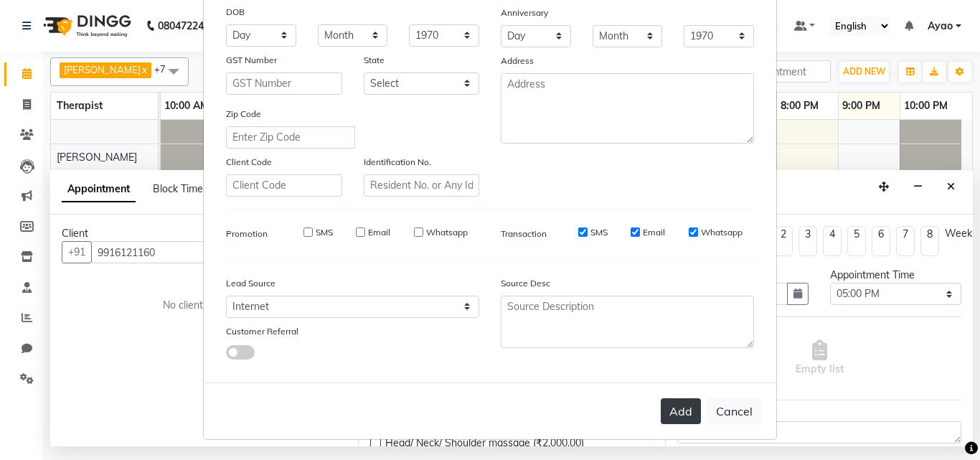 The height and width of the screenshot is (460, 980). Describe the element at coordinates (518, 61) in the screenshot. I see `label: Address` at that location.